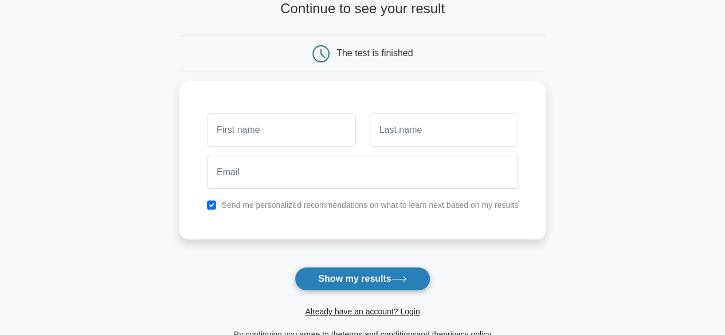 This screenshot has width=725, height=335. What do you see at coordinates (374, 53) in the screenshot?
I see `div: The test is finished` at bounding box center [374, 53].